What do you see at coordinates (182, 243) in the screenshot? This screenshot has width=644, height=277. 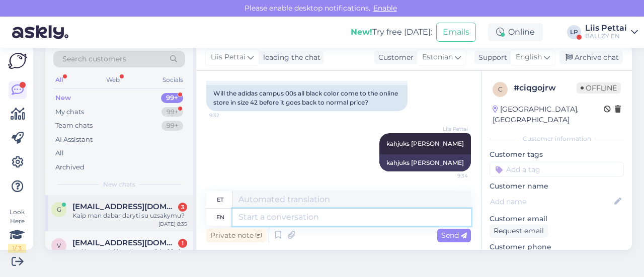 I see `div: 1` at bounding box center [182, 243].